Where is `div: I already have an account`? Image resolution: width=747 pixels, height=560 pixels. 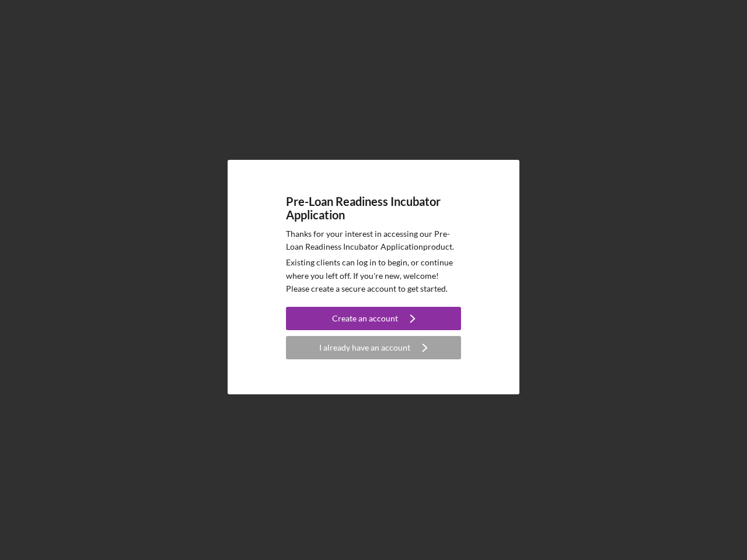 div: I already have an account is located at coordinates (364, 348).